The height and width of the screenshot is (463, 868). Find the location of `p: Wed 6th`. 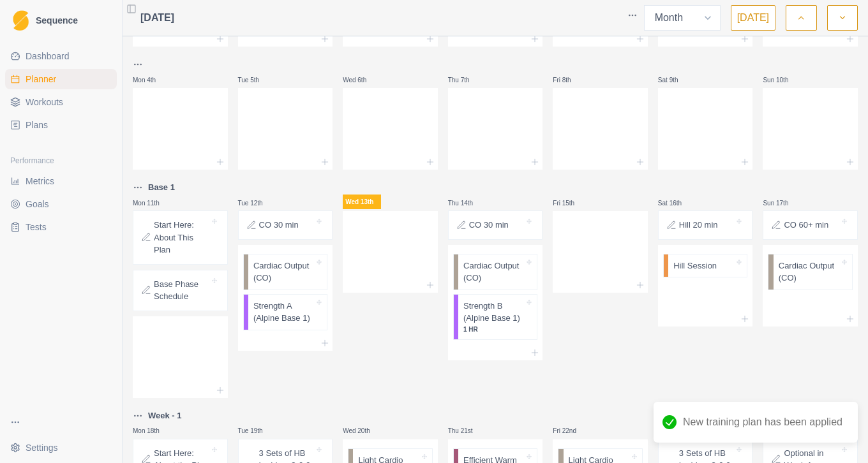

p: Wed 6th is located at coordinates (362, 80).